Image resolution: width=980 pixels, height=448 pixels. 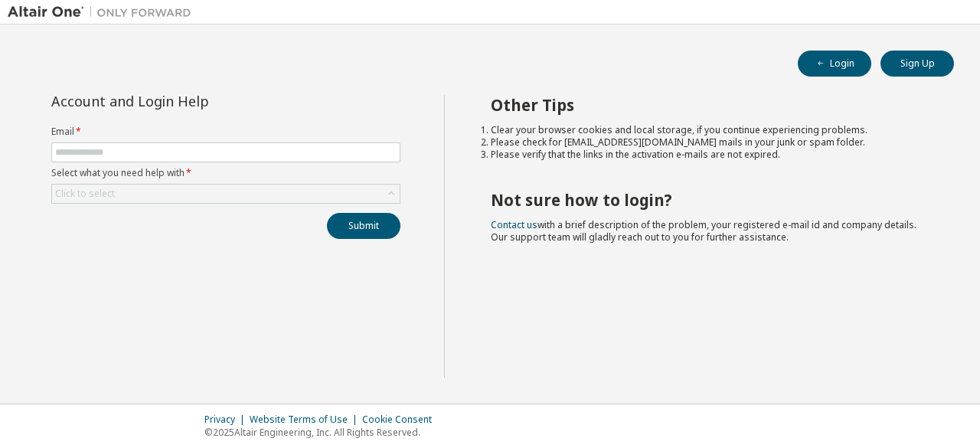 What do you see at coordinates (917, 64) in the screenshot?
I see `button: Sign Up` at bounding box center [917, 64].